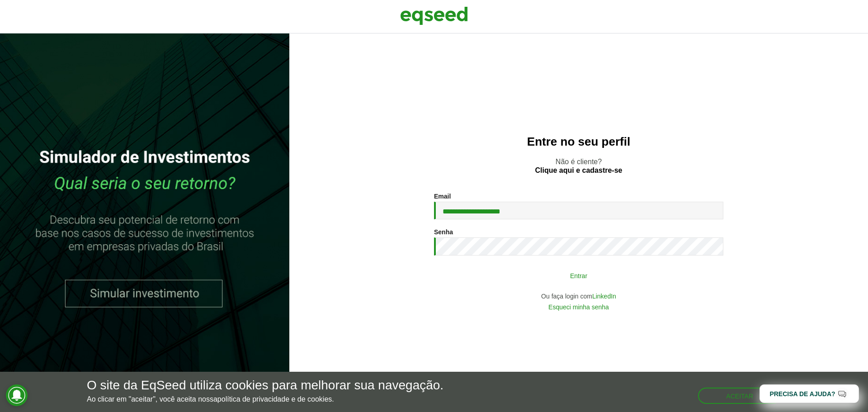 The width and height of the screenshot is (868, 412). Describe the element at coordinates (265, 385) in the screenshot. I see `h5: O site da EqSeed utiliza cookies para melhorar sua navegação.` at that location.